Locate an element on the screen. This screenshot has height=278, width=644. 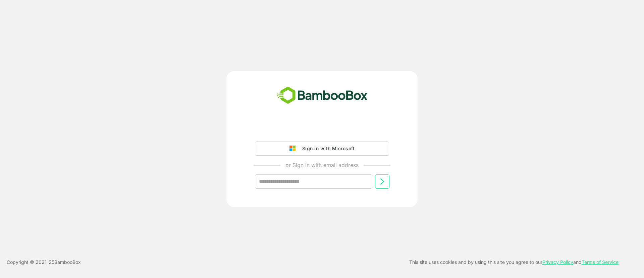
p: or Sign in with email address is located at coordinates (322, 165).